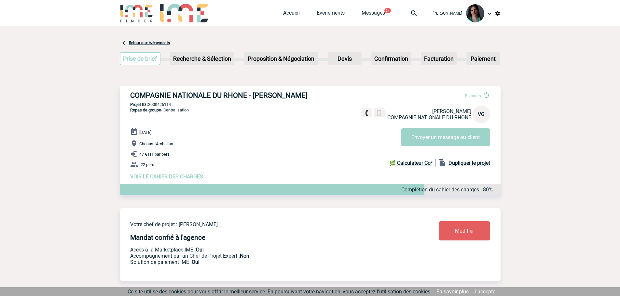  What do you see at coordinates (473, 96) in the screenshot?
I see `span: En cours` at bounding box center [473, 96].